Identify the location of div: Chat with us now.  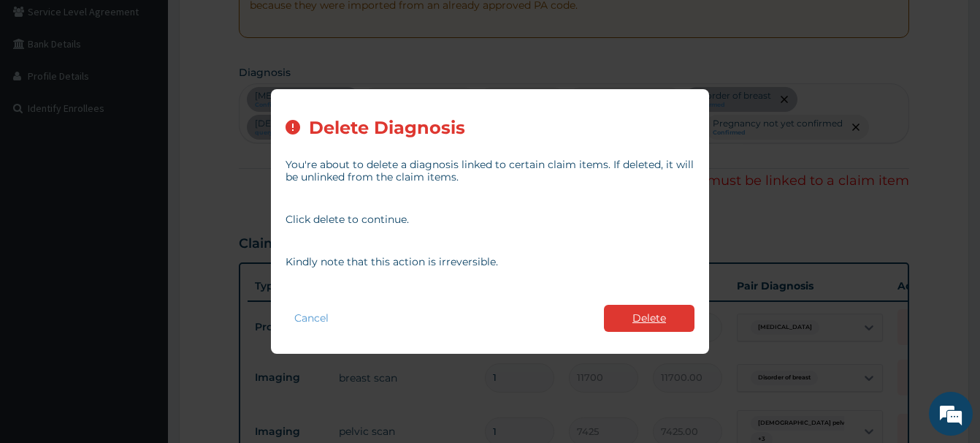
(161, 91).